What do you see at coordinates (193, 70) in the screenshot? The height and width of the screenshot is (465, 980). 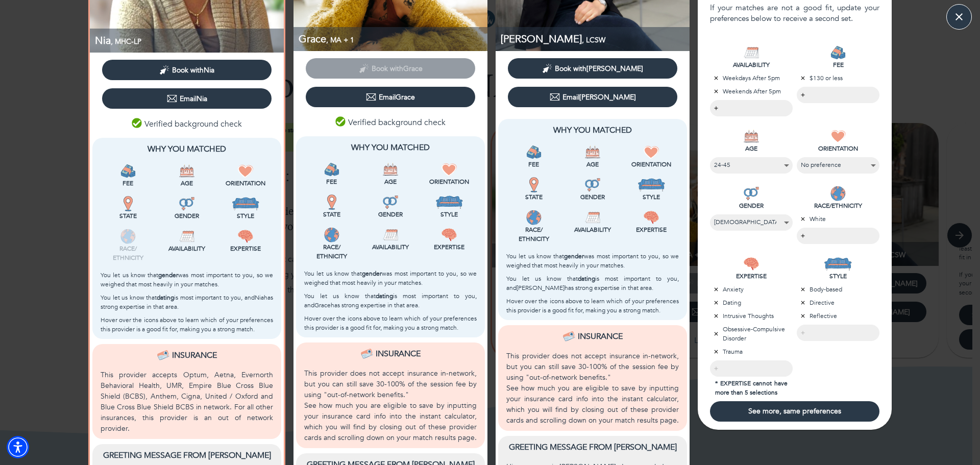 I see `span: Book with Nia` at bounding box center [193, 70].